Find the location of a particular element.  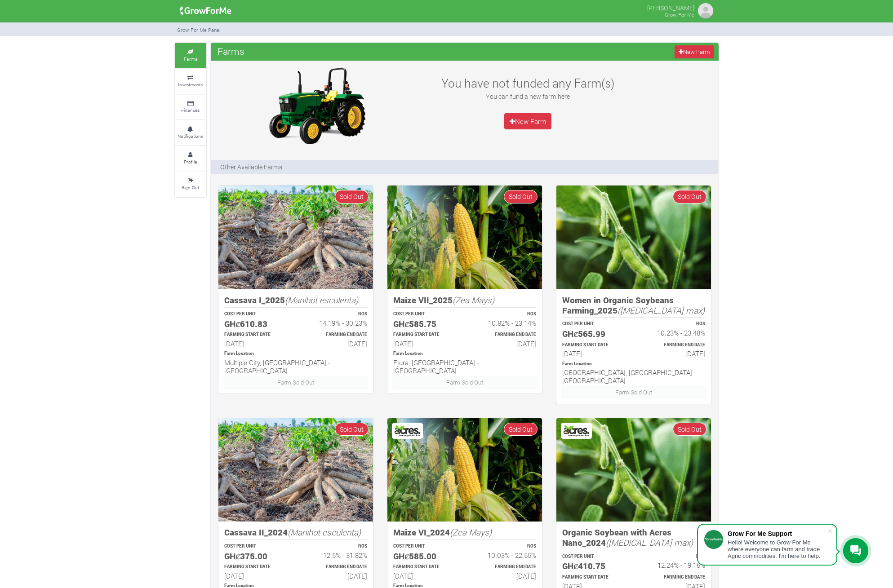

h5: Organic Soybean with Acres Nano_2024 is located at coordinates (633, 537).